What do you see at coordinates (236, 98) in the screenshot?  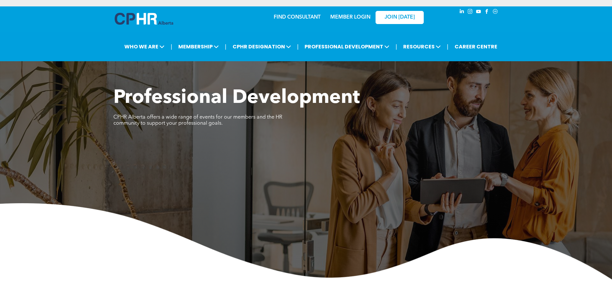 I see `span: Professional Development` at bounding box center [236, 98].